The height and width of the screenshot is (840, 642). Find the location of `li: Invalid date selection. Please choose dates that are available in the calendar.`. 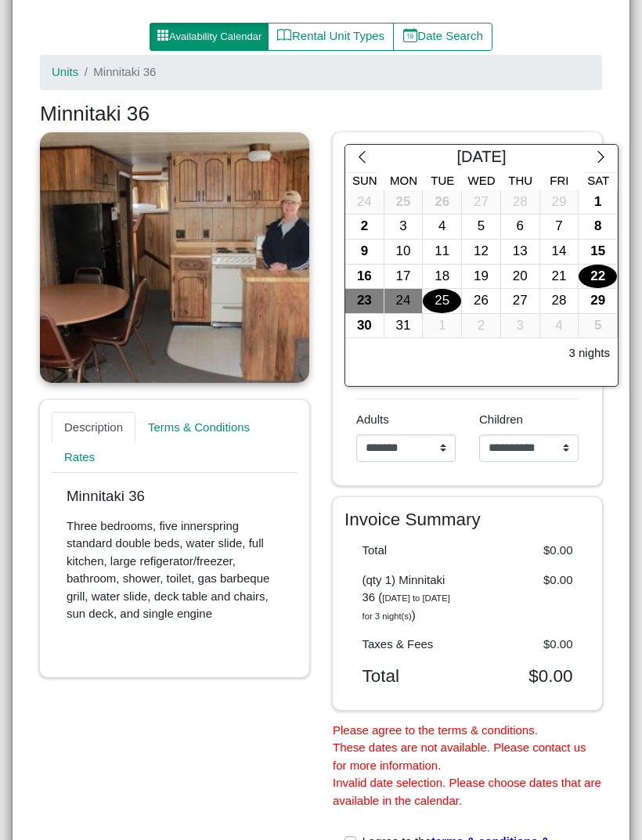

li: Invalid date selection. Please choose dates that are available in the calendar. is located at coordinates (467, 792).